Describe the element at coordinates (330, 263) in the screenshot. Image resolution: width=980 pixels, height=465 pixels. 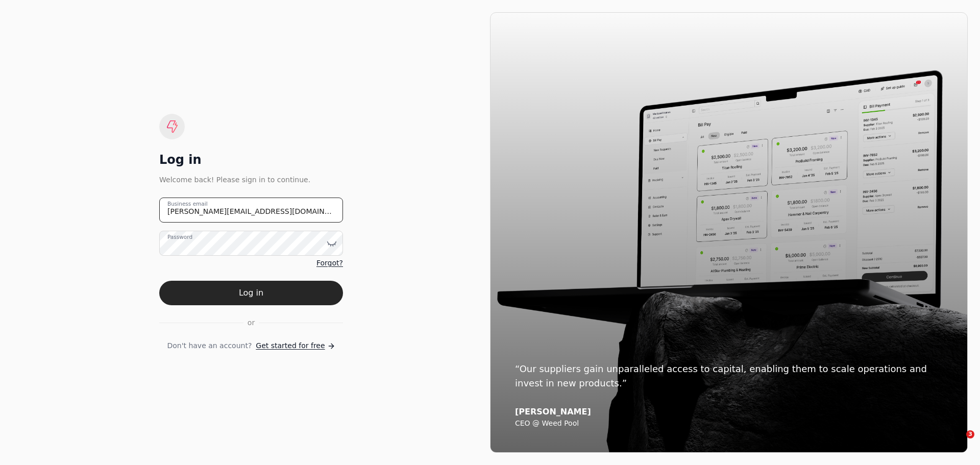
I see `span: Forgot?` at that location.